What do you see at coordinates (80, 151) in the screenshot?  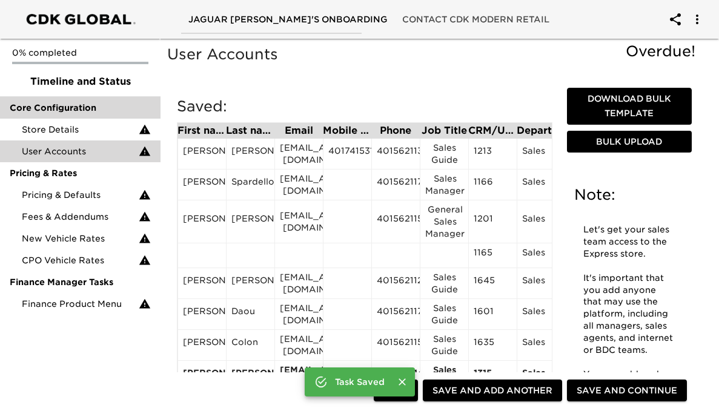 I see `span: User Accounts` at bounding box center [80, 151].